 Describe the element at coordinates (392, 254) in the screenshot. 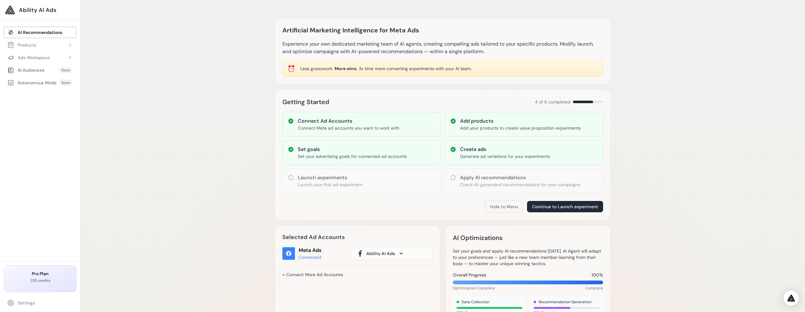

I see `button: Ability AI Ads` at that location.